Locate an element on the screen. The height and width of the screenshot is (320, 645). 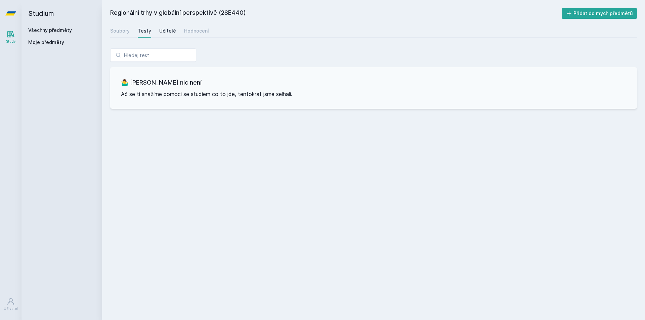
button: Přidat do mých předmětů is located at coordinates (599, 13).